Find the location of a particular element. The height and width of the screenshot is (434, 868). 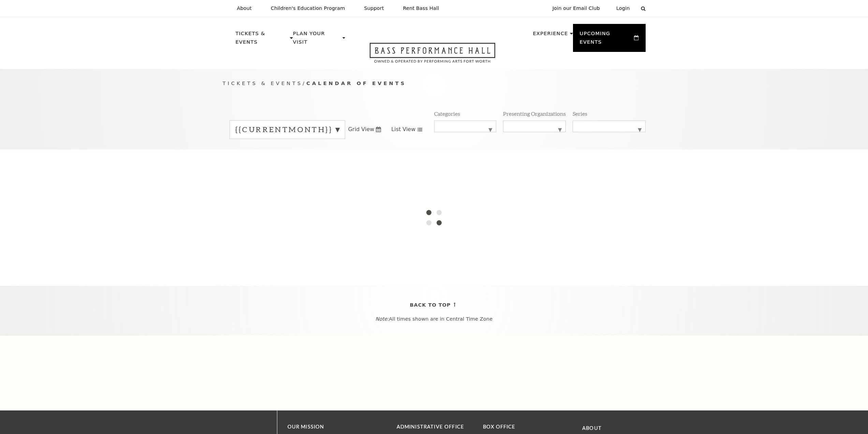

p: Series is located at coordinates (579, 114).